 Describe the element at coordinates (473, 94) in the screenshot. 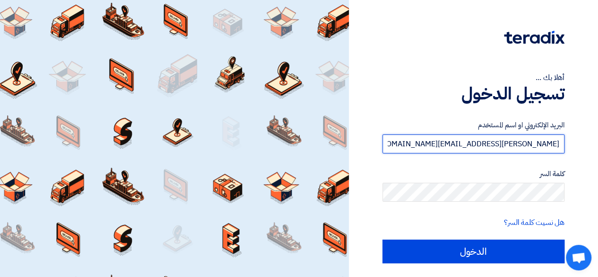

I see `h1: تسجيل الدخول` at that location.